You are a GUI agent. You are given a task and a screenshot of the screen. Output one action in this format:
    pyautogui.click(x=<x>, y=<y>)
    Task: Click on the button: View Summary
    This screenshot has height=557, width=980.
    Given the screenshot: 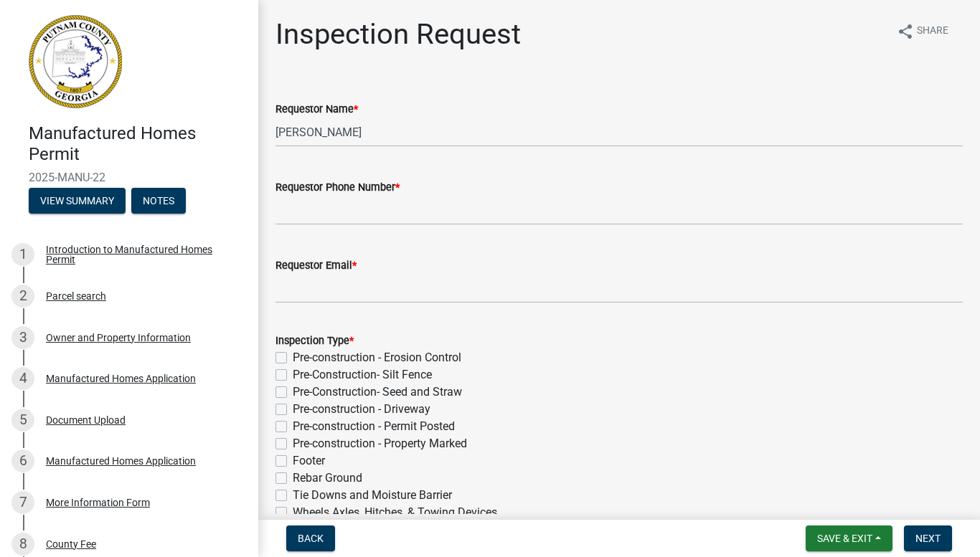 What is the action you would take?
    pyautogui.click(x=77, y=201)
    